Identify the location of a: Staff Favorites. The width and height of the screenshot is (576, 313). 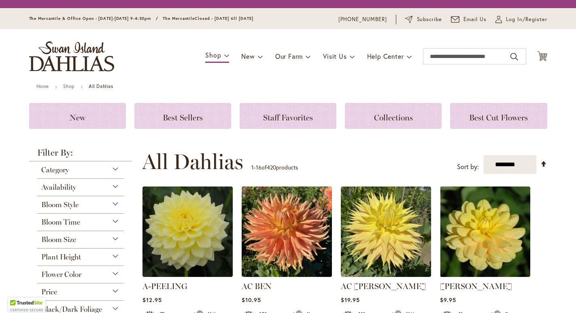
(288, 116).